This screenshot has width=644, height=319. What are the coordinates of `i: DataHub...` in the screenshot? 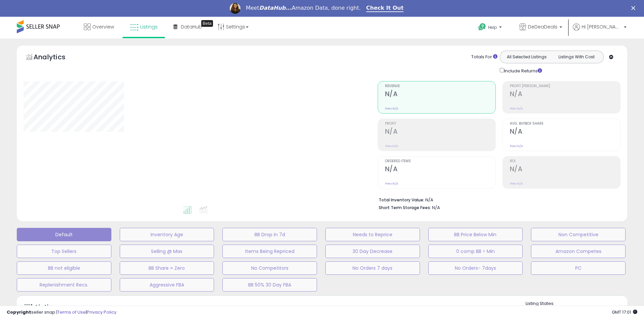 It's located at (276, 8).